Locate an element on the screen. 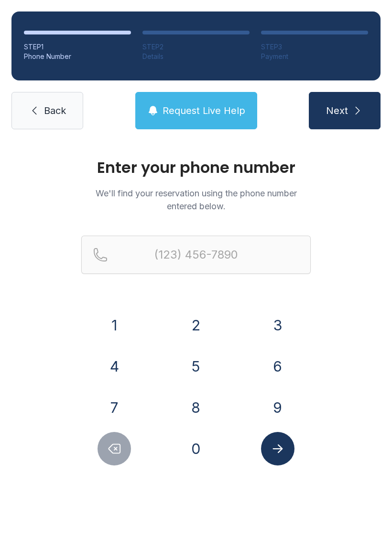 The image size is (392, 544). button: 6 is located at coordinates (278, 366).